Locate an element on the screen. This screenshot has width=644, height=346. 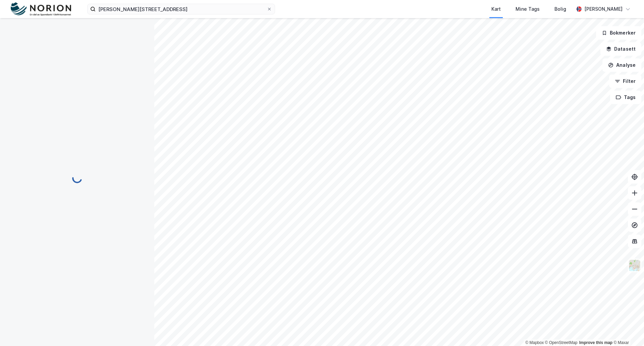
div: Mine Tags is located at coordinates (528, 9).